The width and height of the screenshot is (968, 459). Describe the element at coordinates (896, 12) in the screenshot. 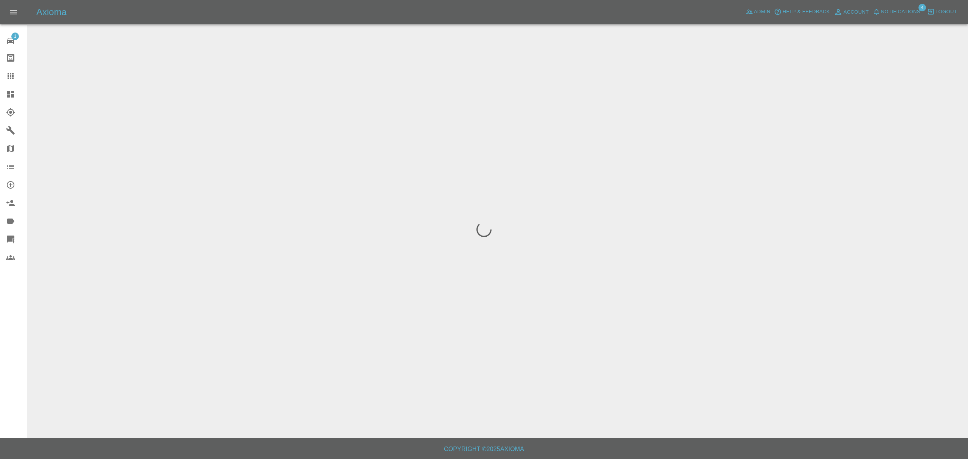

I see `button: Notifications` at that location.